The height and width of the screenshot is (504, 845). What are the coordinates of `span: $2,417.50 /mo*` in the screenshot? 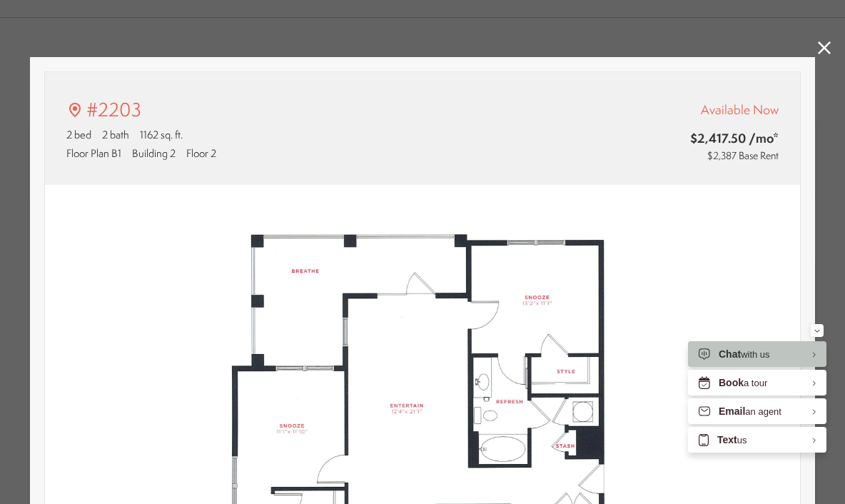 It's located at (693, 137).